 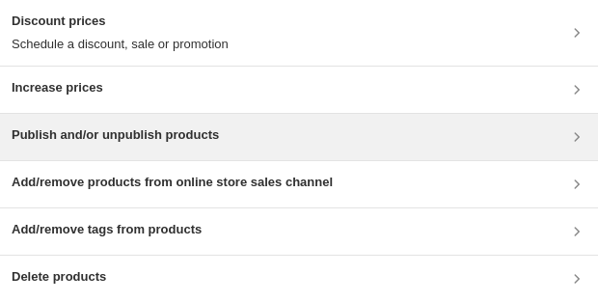 What do you see at coordinates (172, 182) in the screenshot?
I see `h3: Add/remove products from online store sales channel` at bounding box center [172, 182].